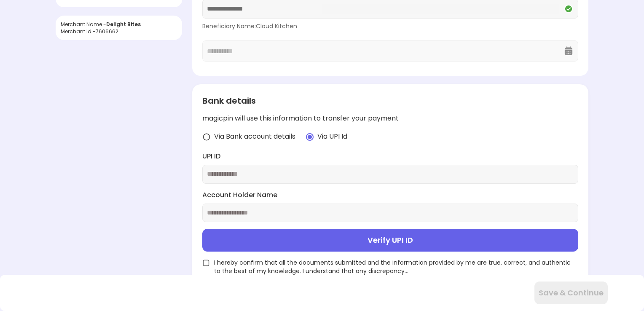 The image size is (644, 311). I want to click on span: Via UPI Id, so click(333, 137).